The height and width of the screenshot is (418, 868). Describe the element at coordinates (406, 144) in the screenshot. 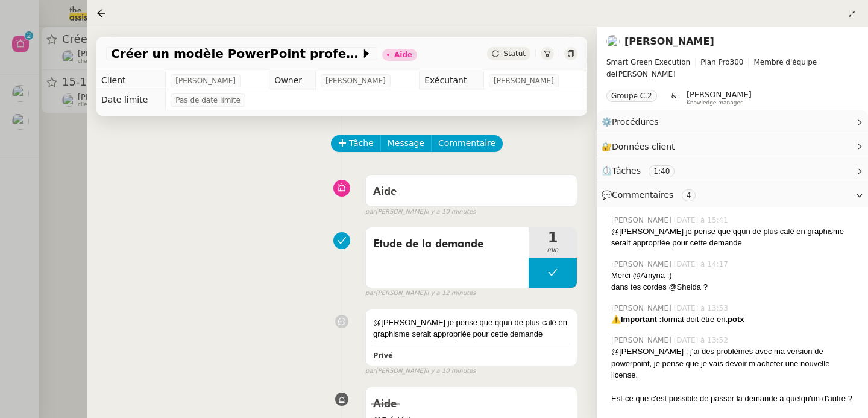

I see `button: Message` at that location.